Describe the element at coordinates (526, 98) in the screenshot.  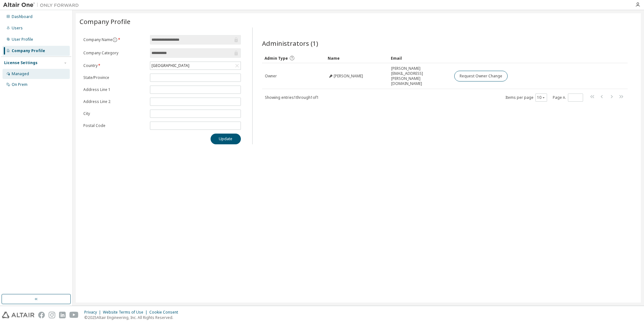
I see `span: Items per page` at that location.